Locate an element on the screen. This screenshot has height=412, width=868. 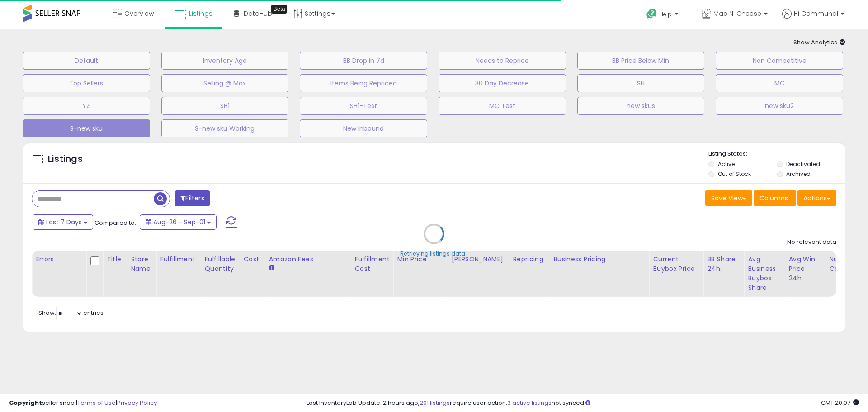
strong: Copyright is located at coordinates (25, 403).